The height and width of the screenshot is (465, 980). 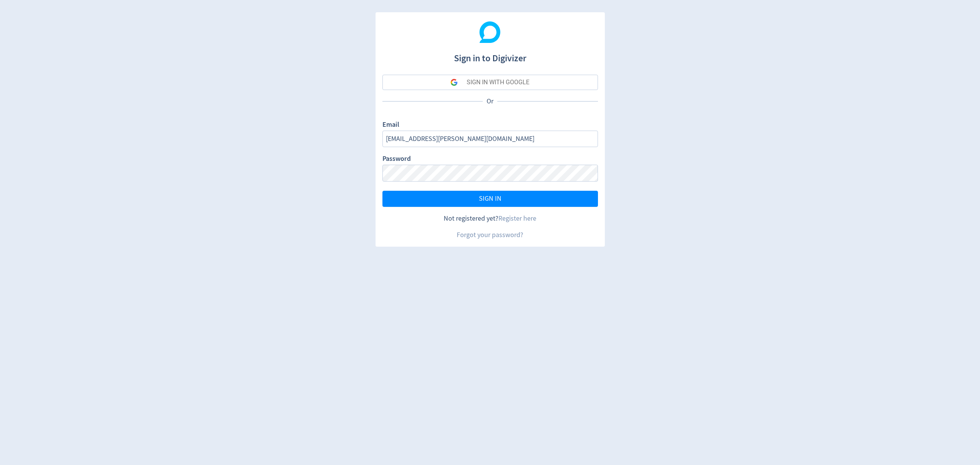 I want to click on div: Not registered yet?, so click(x=490, y=218).